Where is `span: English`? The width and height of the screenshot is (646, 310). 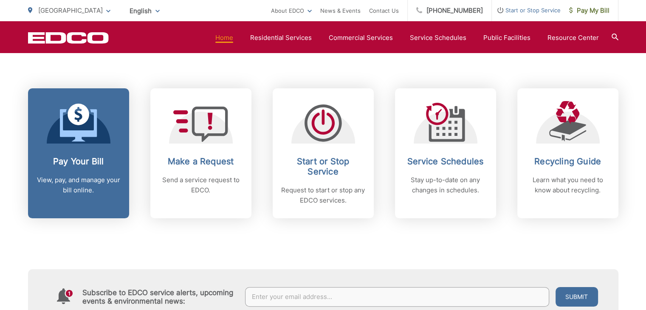 span: English is located at coordinates (144, 11).